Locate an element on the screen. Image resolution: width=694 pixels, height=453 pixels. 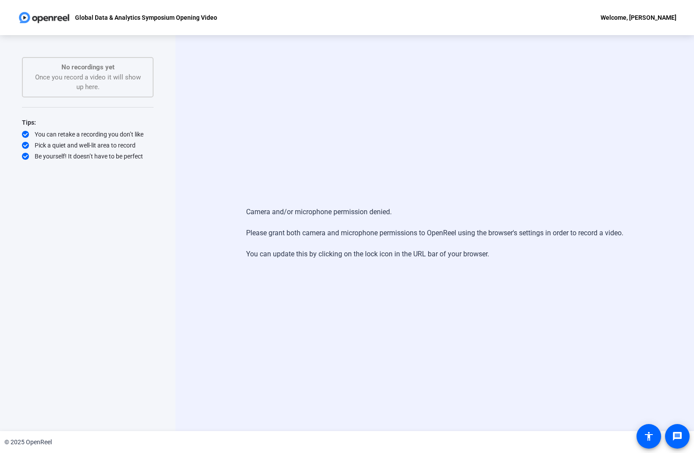
p: No recordings yet is located at coordinates (88, 67).